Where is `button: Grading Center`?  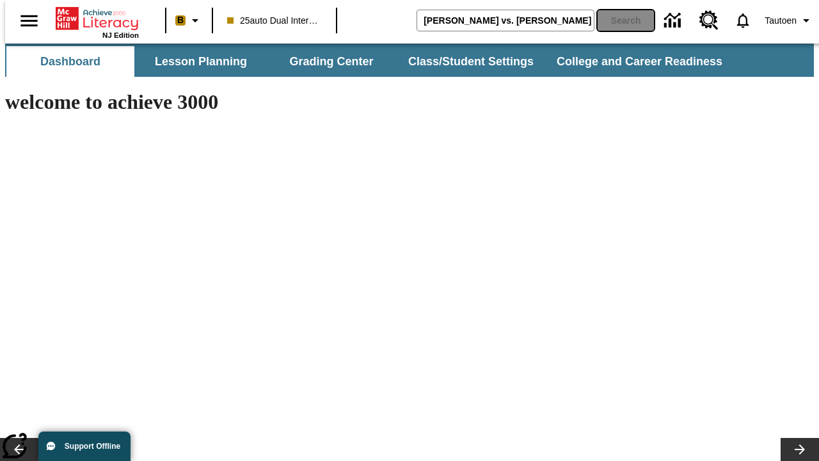 button: Grading Center is located at coordinates (332, 61).